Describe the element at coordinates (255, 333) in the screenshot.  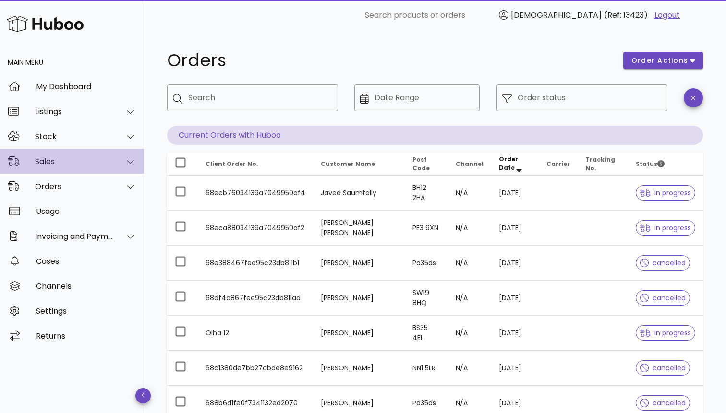
I see `td: Olha 12` at that location.